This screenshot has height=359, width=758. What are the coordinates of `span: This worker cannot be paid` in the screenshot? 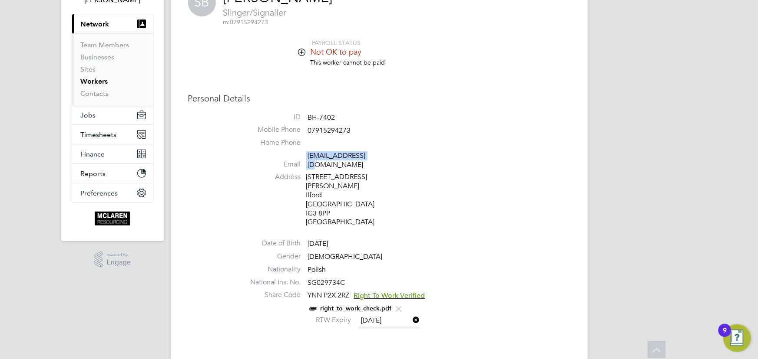 It's located at (348, 63).